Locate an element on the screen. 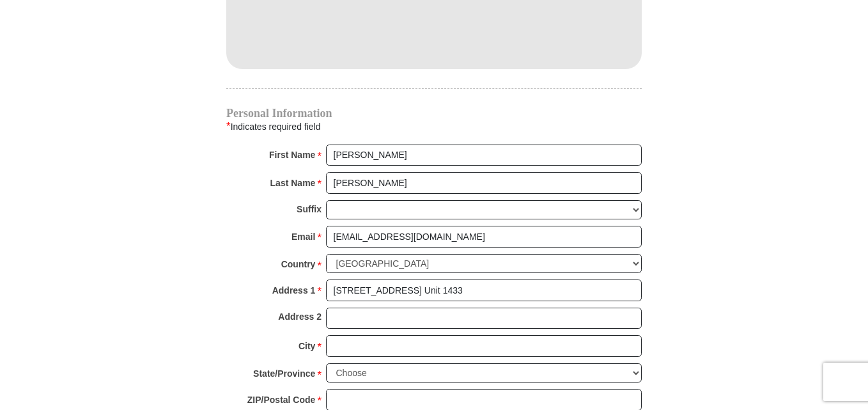 The width and height of the screenshot is (868, 410). strong: Email is located at coordinates (303, 237).